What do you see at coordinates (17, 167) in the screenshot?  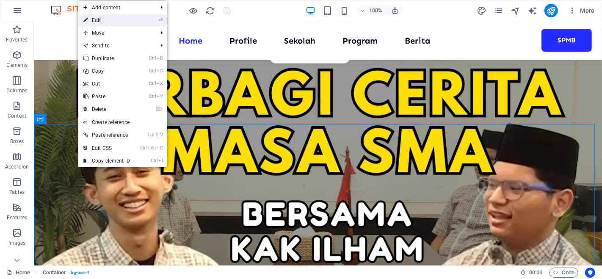 I see `p: Accordion` at bounding box center [17, 167].